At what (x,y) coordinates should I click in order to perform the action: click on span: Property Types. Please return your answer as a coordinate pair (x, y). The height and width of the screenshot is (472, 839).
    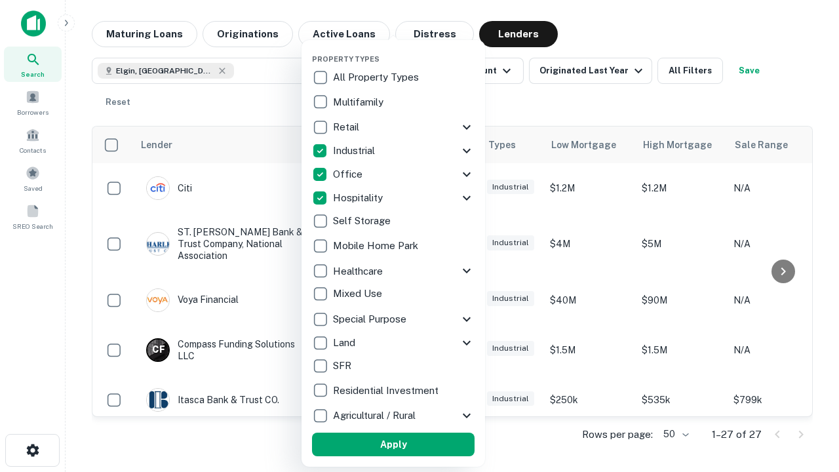
    Looking at the image, I should click on (346, 59).